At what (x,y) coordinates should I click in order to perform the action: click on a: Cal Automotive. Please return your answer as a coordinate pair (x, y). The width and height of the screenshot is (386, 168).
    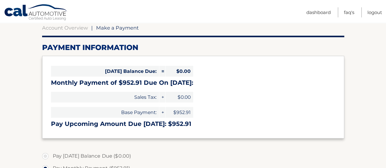
    Looking at the image, I should click on (36, 13).